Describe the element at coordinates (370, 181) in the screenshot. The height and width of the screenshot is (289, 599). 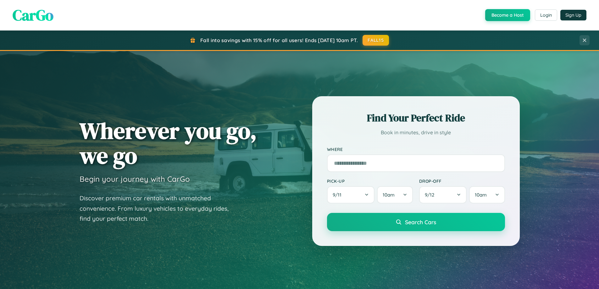
I see `label: Pick-up` at that location.